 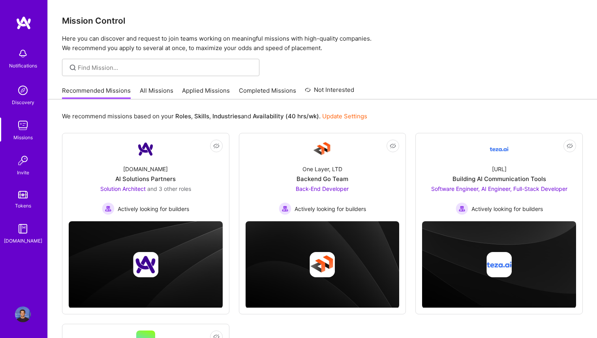 What do you see at coordinates (23, 195) in the screenshot?
I see `img: tokens` at bounding box center [23, 195].